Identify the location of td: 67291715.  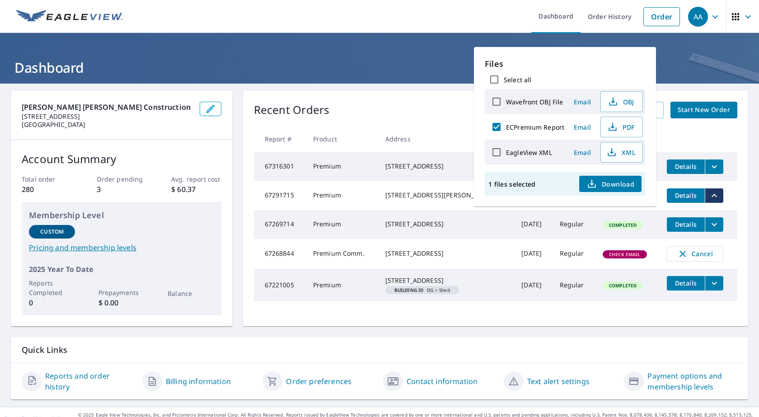
(280, 196).